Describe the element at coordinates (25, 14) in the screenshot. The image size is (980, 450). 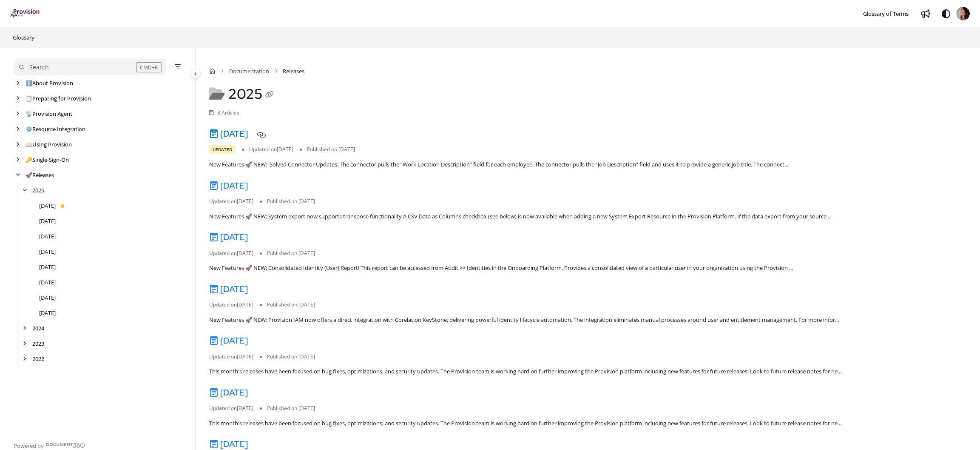
I see `a: Project logo` at that location.